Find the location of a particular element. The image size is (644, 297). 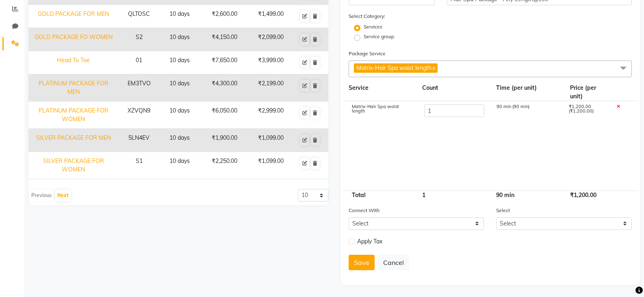

td: EM3TVO is located at coordinates (139, 88).